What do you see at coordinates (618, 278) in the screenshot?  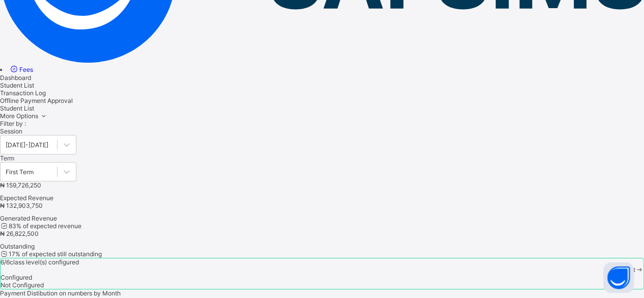 I see `button: Open asap` at bounding box center [618, 278].